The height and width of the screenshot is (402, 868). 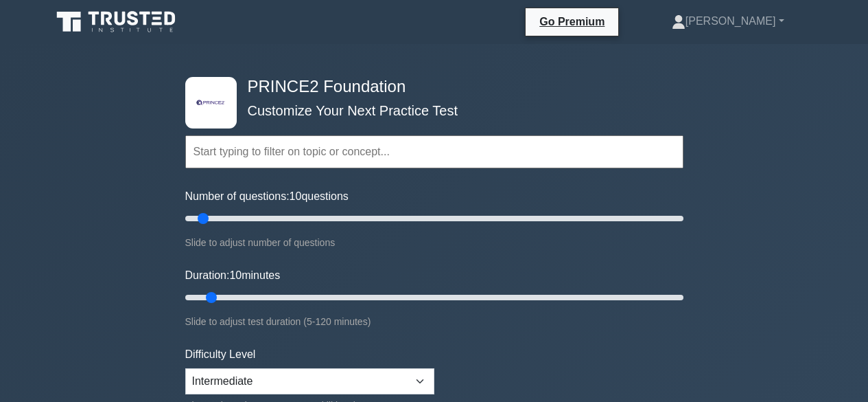 I want to click on div: Slide to adjust test duration (5-120 minutes), so click(x=434, y=322).